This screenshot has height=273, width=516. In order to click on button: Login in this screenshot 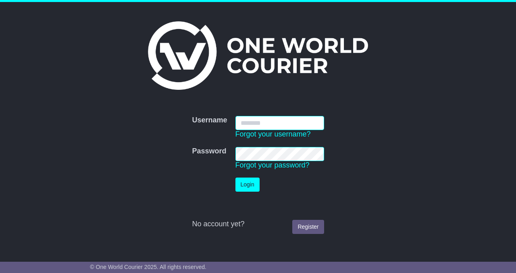, I will do `click(248, 185)`.